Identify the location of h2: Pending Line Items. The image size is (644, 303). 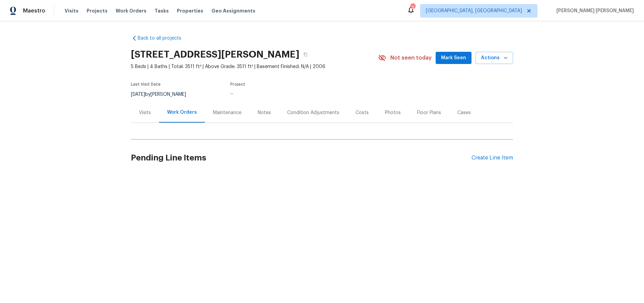
(301, 158).